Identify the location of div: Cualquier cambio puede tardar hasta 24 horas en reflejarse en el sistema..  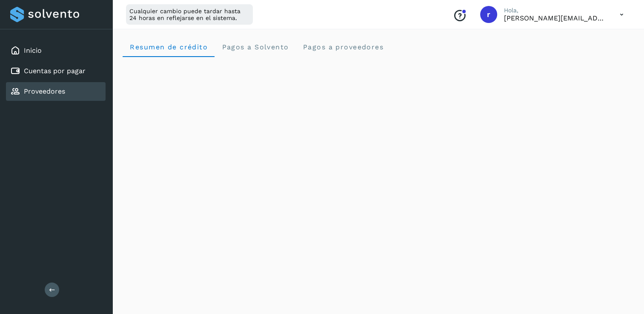
(189, 14).